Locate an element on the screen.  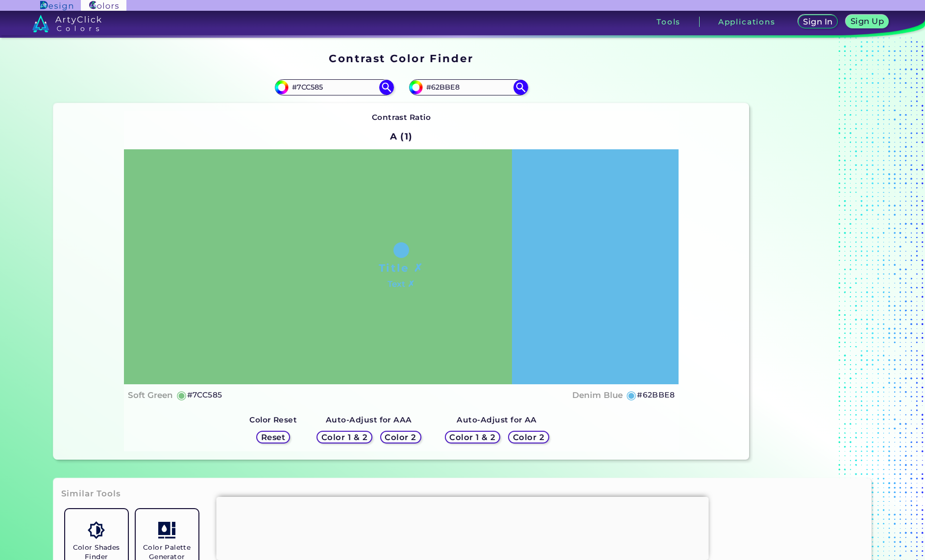
input: type color 2.. is located at coordinates (468, 87).